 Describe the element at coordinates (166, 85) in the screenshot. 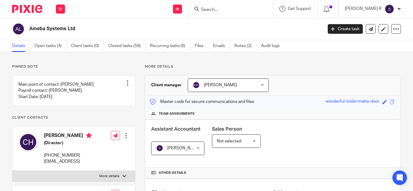

I see `h3: Client manager` at that location.